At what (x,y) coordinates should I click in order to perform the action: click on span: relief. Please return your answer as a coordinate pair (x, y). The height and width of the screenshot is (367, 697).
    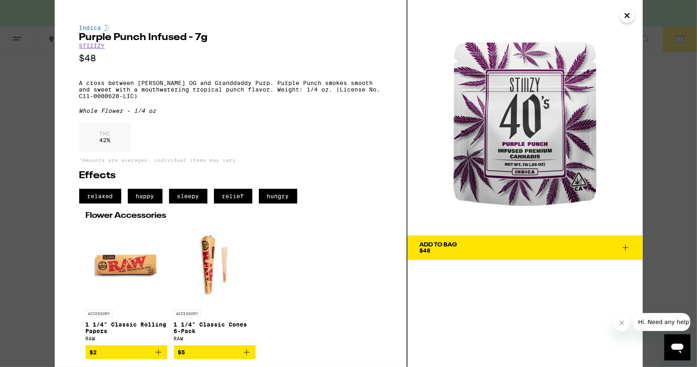
    Looking at the image, I should click on (233, 196).